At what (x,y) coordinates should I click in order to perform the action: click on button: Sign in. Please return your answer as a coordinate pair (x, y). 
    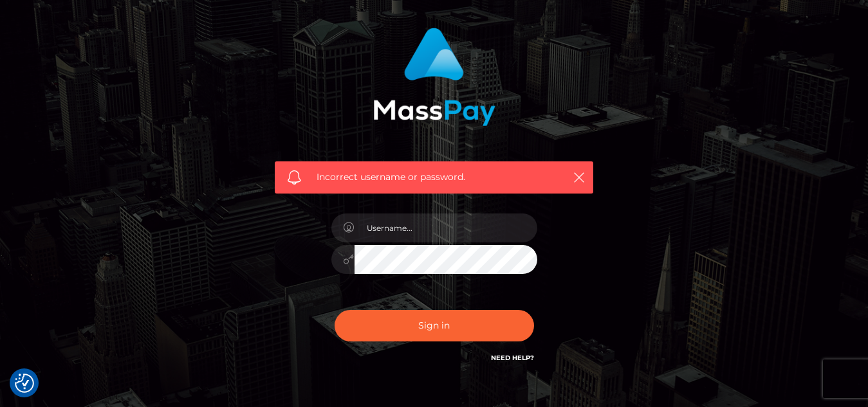
    Looking at the image, I should click on (434, 326).